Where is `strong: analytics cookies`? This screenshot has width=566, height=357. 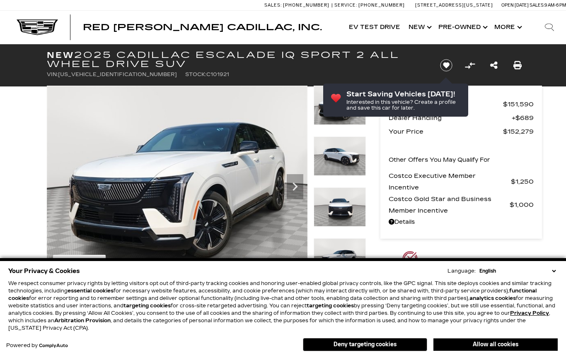 strong: analytics cookies is located at coordinates (492, 299).